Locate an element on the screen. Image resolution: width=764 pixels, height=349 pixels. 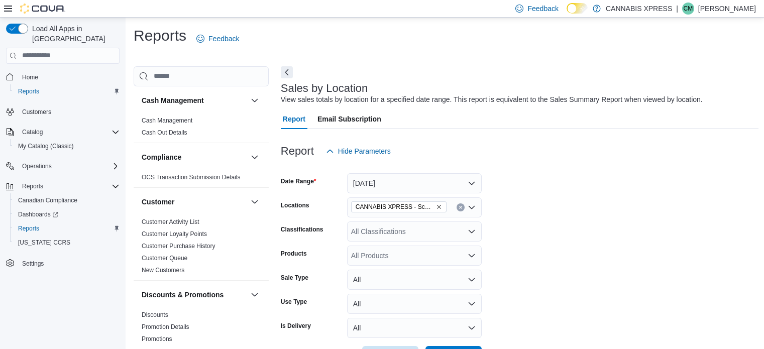
a: Promotion Details is located at coordinates (165, 327).